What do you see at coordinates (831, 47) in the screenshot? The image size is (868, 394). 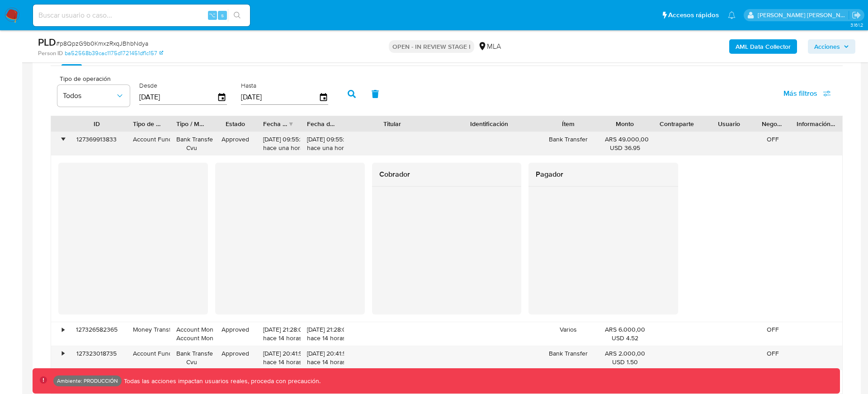 I see `button: Acciones` at bounding box center [831, 47].